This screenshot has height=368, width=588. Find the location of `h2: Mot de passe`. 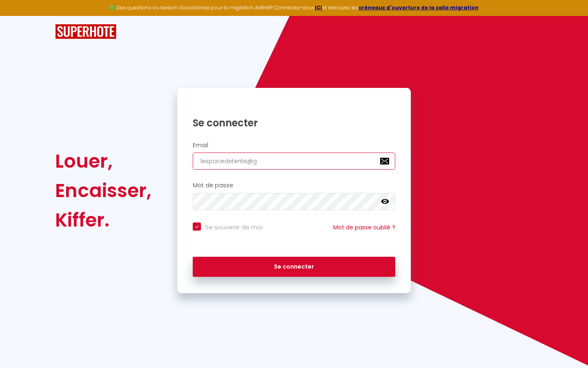

h2: Mot de passe is located at coordinates (294, 185).